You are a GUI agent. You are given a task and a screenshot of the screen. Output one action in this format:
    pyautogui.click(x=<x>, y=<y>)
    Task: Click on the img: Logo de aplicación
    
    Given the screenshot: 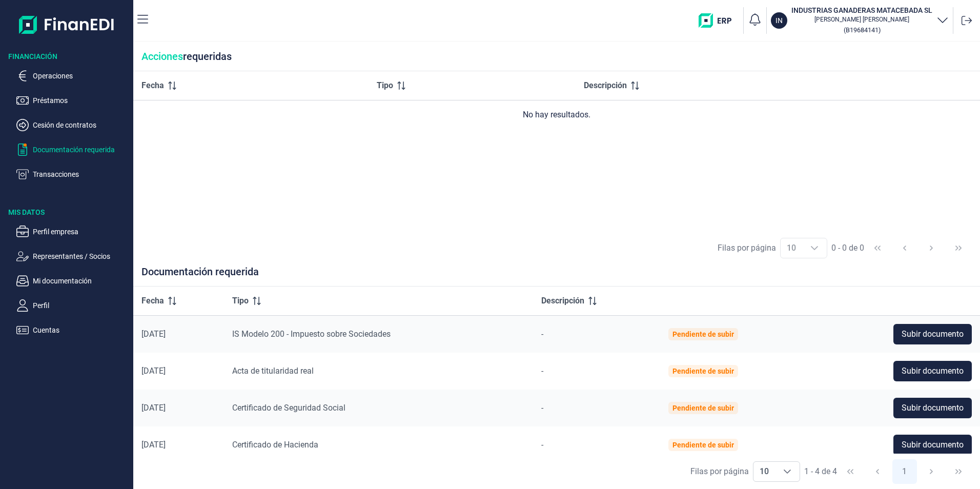 What is the action you would take?
    pyautogui.click(x=67, y=25)
    